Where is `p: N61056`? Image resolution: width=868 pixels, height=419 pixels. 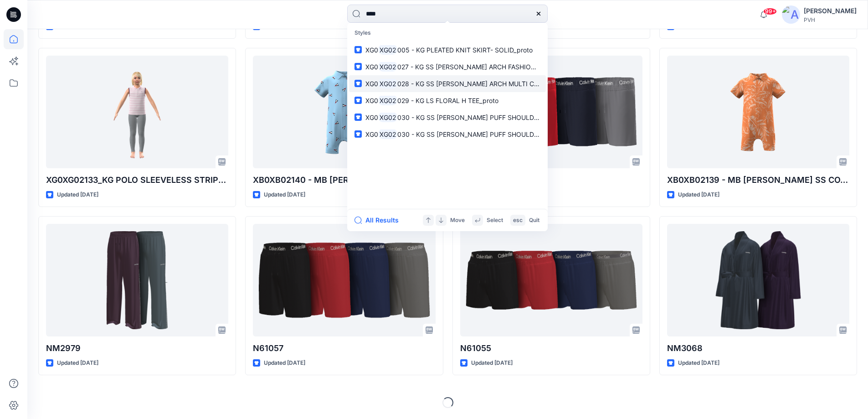
p: N61056 is located at coordinates (552, 180).